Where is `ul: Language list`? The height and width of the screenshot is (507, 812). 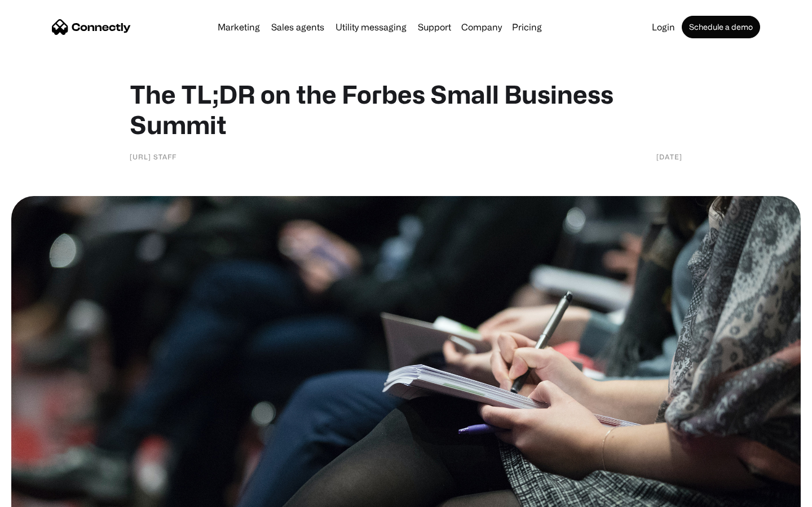 ul: Language list is located at coordinates (45, 495).